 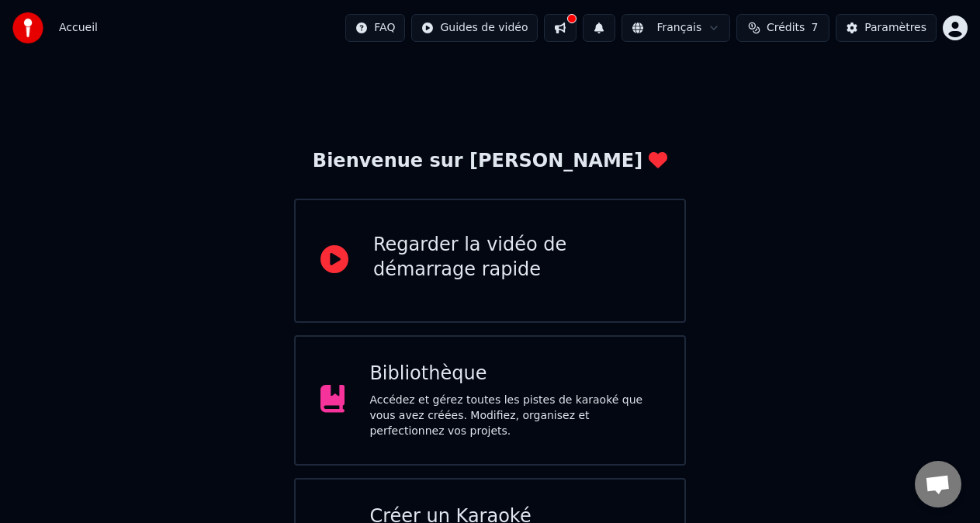 What do you see at coordinates (79, 28) in the screenshot?
I see `nav: breadcrumb` at bounding box center [79, 28].